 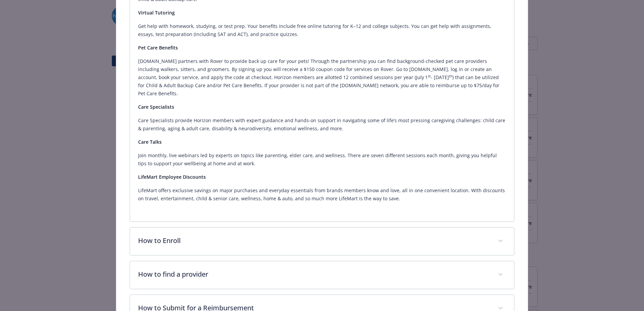 I want to click on sup: th, so click(x=450, y=76).